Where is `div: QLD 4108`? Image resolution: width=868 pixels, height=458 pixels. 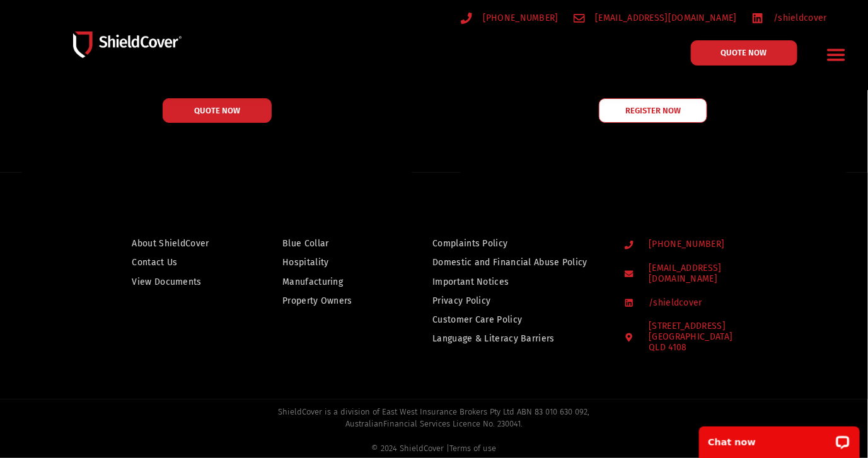 div: QLD 4108 is located at coordinates (690, 348).